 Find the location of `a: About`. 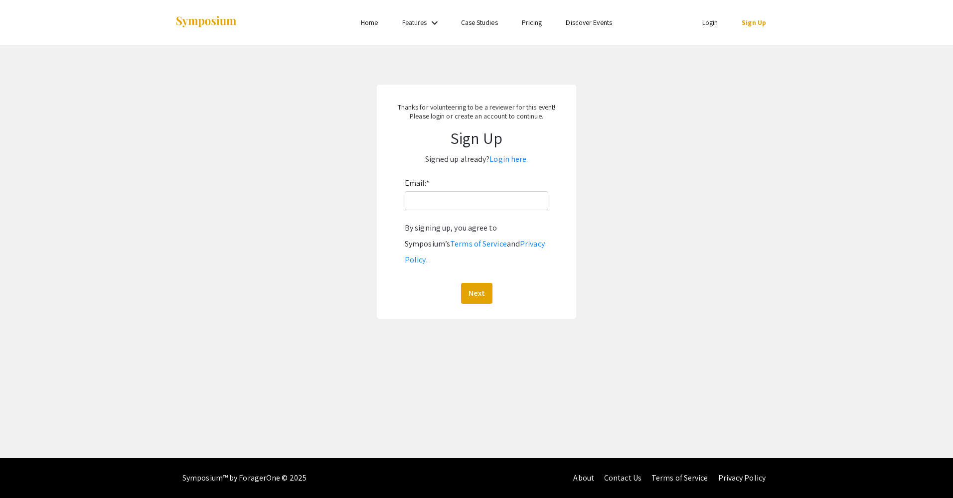

a: About is located at coordinates (584, 478).